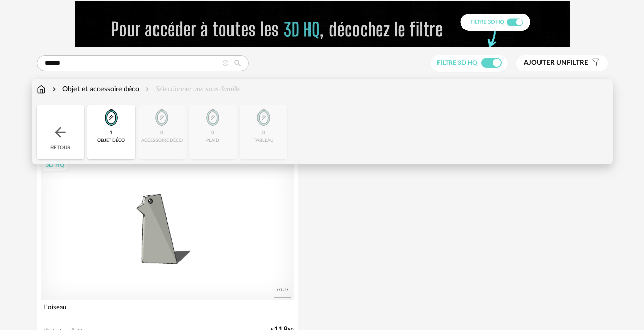 The image size is (644, 330). What do you see at coordinates (556, 63) in the screenshot?
I see `span: filtre` at bounding box center [556, 63].